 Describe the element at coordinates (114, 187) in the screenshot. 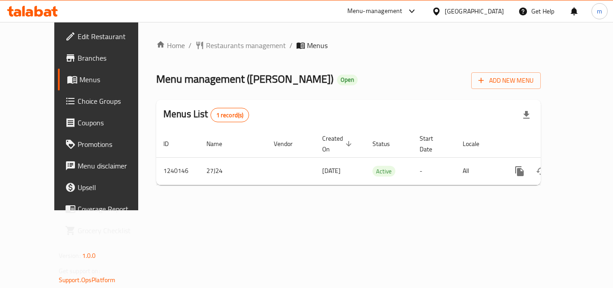

I see `span: Upsell` at that location.